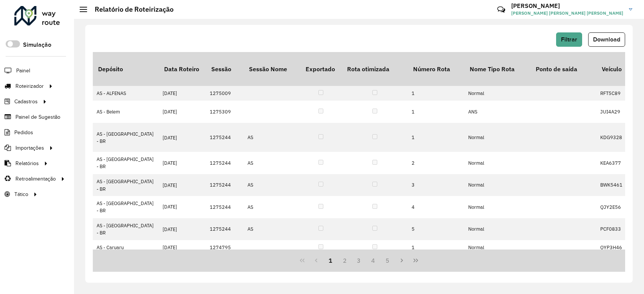 This screenshot has width=644, height=294. I want to click on td: 1274795, so click(225, 248).